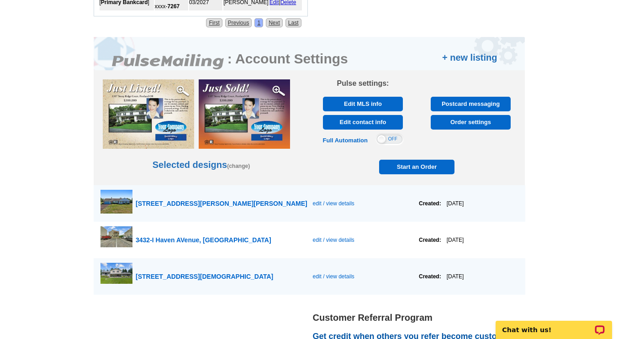 This screenshot has width=618, height=339. Describe the element at coordinates (274, 23) in the screenshot. I see `a: Next` at that location.